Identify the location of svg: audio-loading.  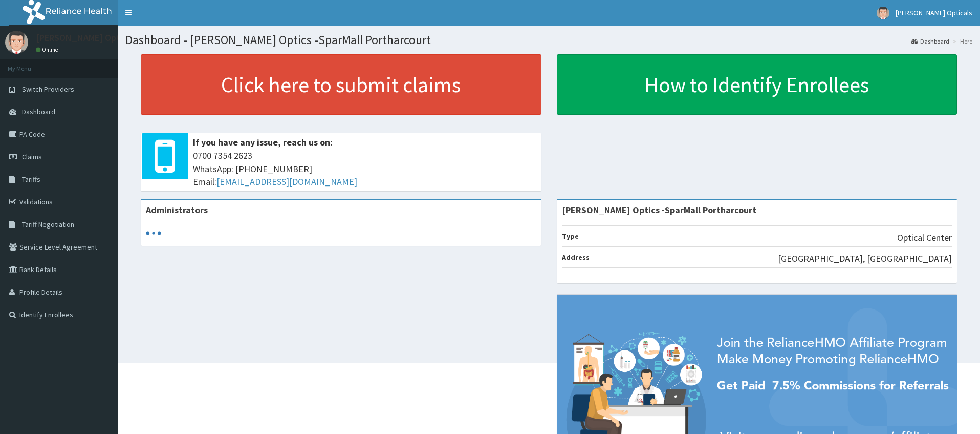
(153, 233).